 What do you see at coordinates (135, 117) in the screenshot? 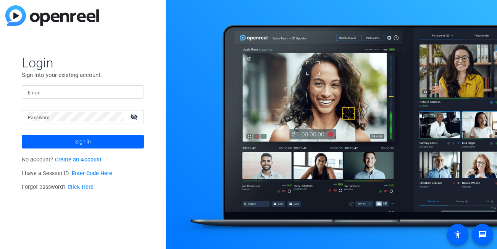
I see `mat-icon: visibility_off` at bounding box center [135, 117].